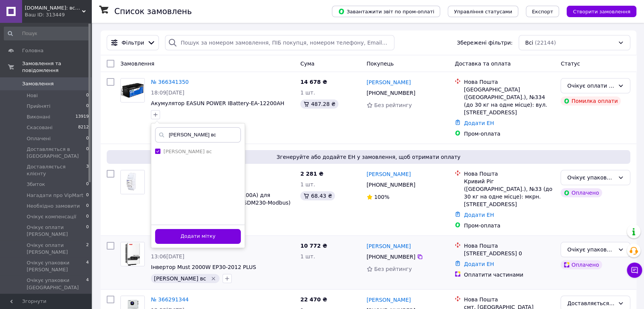 The height and width of the screenshot is (309, 644). What do you see at coordinates (386, 12) in the screenshot?
I see `button: Завантажити звіт по пром-оплаті` at bounding box center [386, 12].